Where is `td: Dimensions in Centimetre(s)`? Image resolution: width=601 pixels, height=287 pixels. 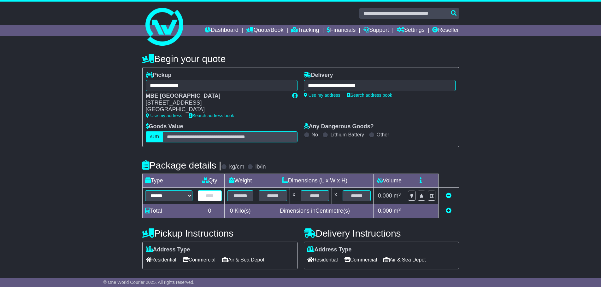
td: Dimensions in Centimetre(s) is located at coordinates (315, 211).